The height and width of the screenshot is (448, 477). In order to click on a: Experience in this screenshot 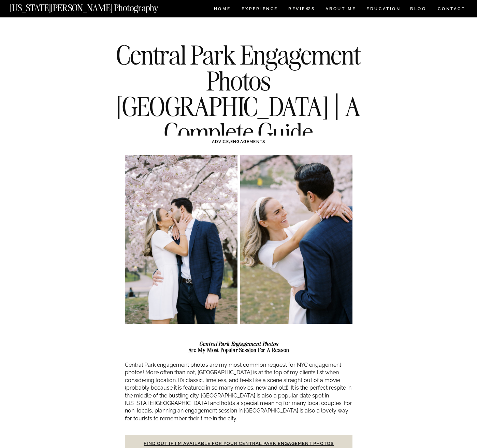, I will do `click(259, 10)`.